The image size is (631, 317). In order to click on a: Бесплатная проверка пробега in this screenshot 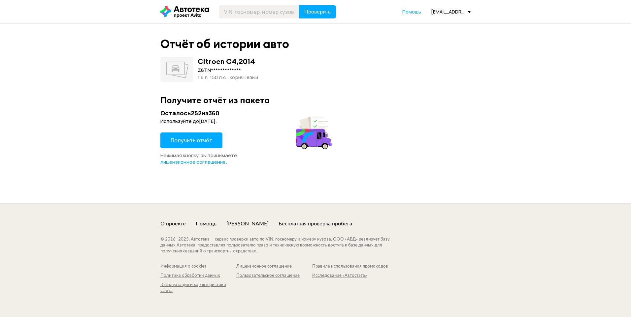, I will do `click(315, 224)`.